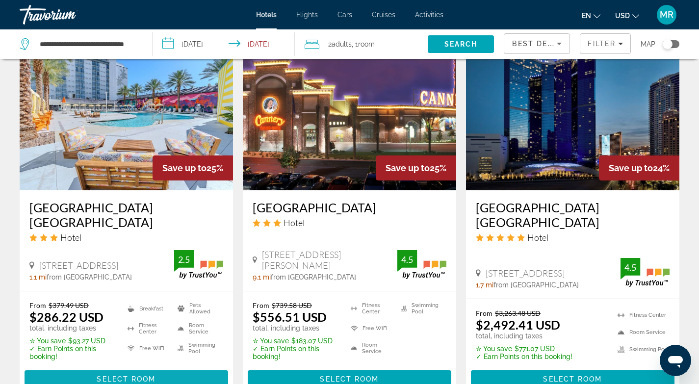 The image size is (699, 384). I want to click on img: OYO Hotel and Casino Las Vegas, so click(126, 112).